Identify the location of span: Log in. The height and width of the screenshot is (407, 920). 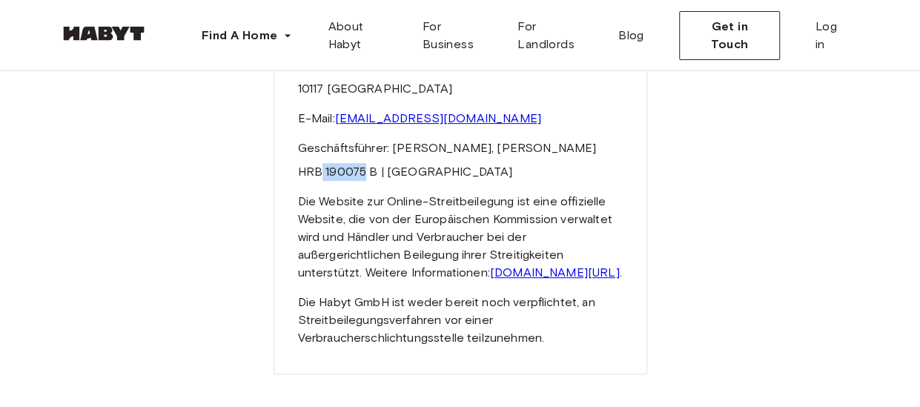
(832, 36).